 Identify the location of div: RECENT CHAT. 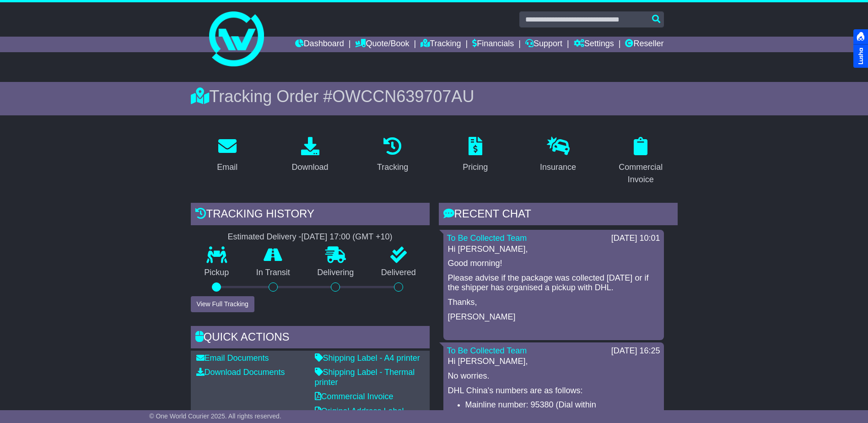
(558, 215).